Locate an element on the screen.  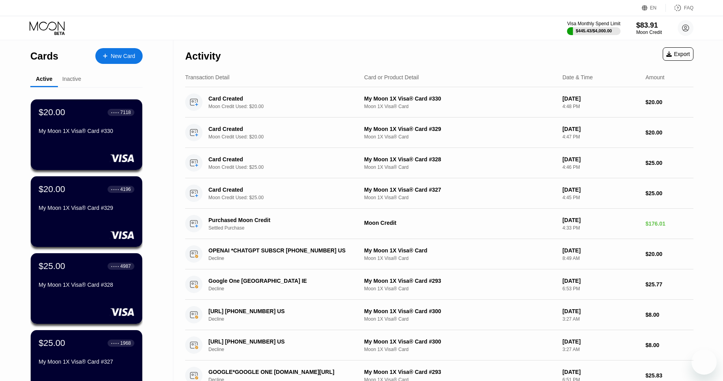
div: Visa Monthly Spend Limit is located at coordinates (593, 24).